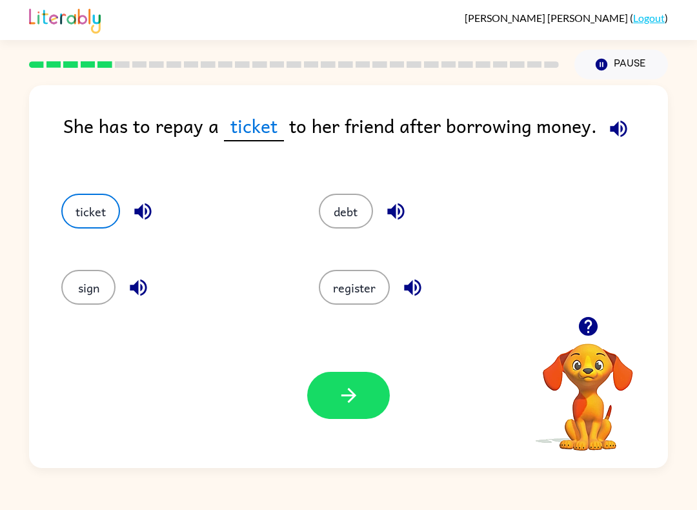  Describe the element at coordinates (254, 126) in the screenshot. I see `span: ticket` at that location.